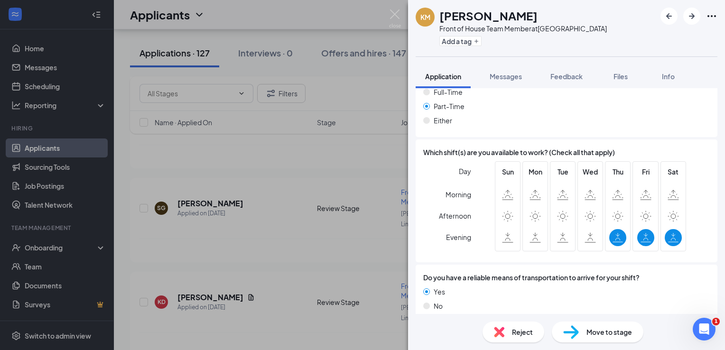 Image resolution: width=725 pixels, height=350 pixels. What do you see at coordinates (438, 306) in the screenshot?
I see `span: No` at bounding box center [438, 306].